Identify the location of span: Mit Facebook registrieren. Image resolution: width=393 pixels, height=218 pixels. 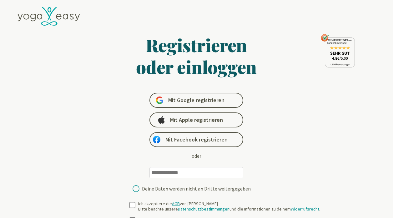
(196, 140).